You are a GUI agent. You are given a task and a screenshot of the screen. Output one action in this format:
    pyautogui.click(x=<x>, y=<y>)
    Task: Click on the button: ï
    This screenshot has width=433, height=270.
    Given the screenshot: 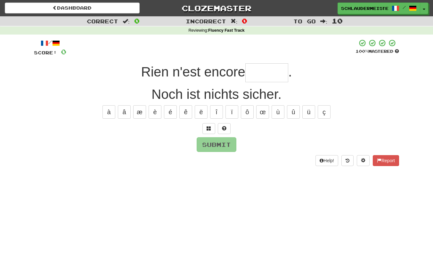 What is the action you would take?
    pyautogui.click(x=232, y=112)
    